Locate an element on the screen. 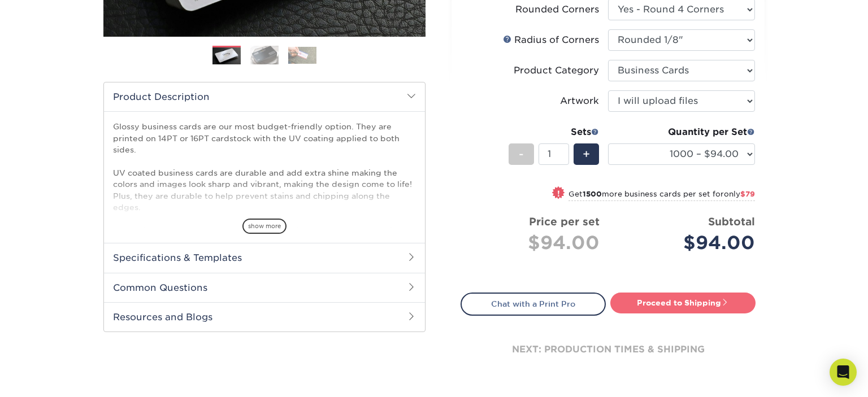 This screenshot has height=397, width=868. small: Get more business cards per set for is located at coordinates (662, 196).